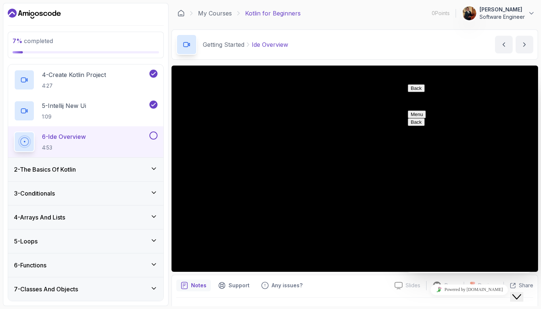 The height and width of the screenshot is (309, 541). What do you see at coordinates (86, 142) in the screenshot?
I see `button: 6-Ide Overview4:53` at bounding box center [86, 142].